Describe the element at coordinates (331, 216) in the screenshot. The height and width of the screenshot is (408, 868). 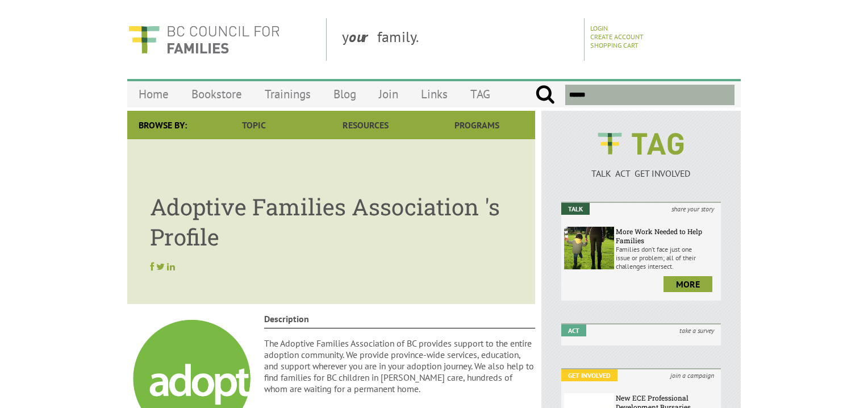
I see `h1: Adoptive Families Association 's Profile` at that location.